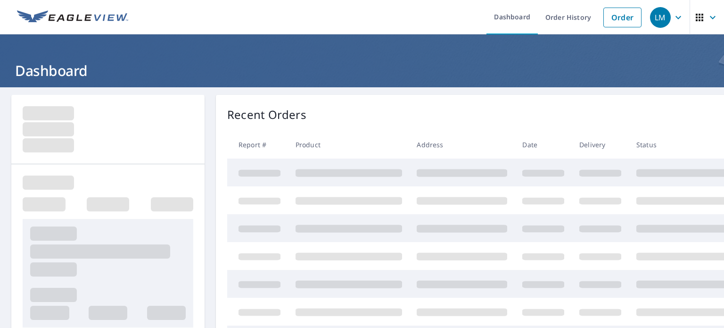 Image resolution: width=724 pixels, height=328 pixels. What do you see at coordinates (349, 144) in the screenshot?
I see `th: Product` at bounding box center [349, 144].